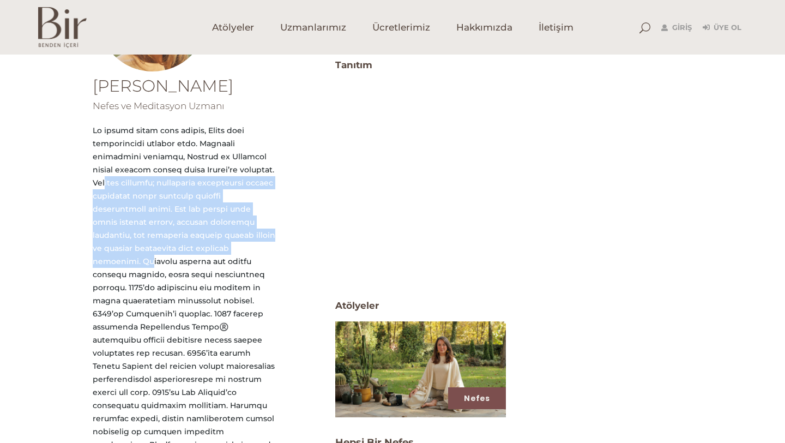 The height and width of the screenshot is (443, 785). I want to click on span: Uzmanlarımız, so click(313, 27).